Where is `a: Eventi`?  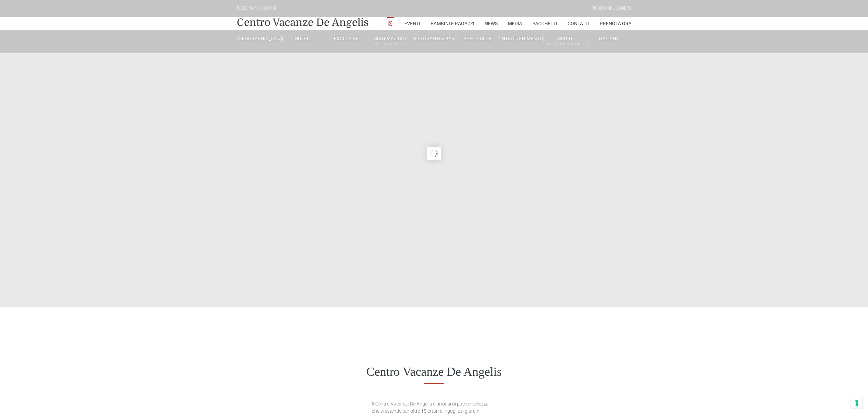 a: Eventi is located at coordinates (412, 23).